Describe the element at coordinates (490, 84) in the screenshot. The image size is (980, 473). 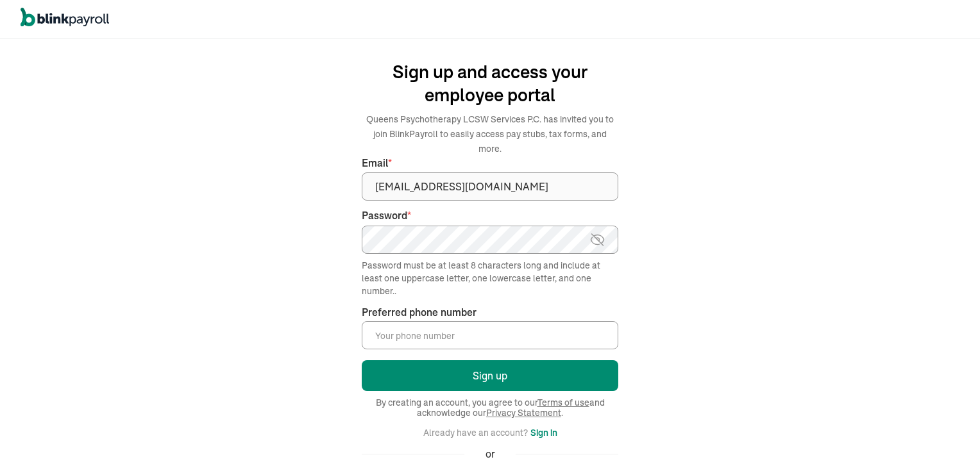
I see `h1: Sign up and access your employee portal` at that location.